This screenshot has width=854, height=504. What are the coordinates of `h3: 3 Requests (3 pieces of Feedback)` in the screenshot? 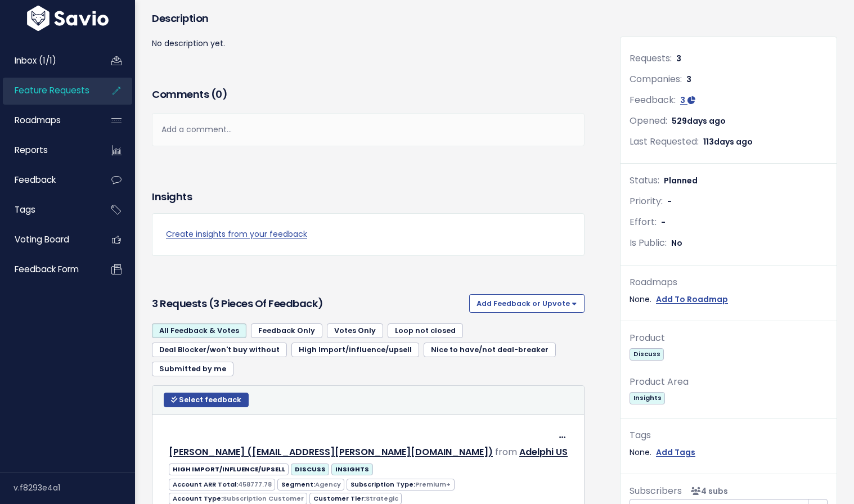 It's located at (309, 304).